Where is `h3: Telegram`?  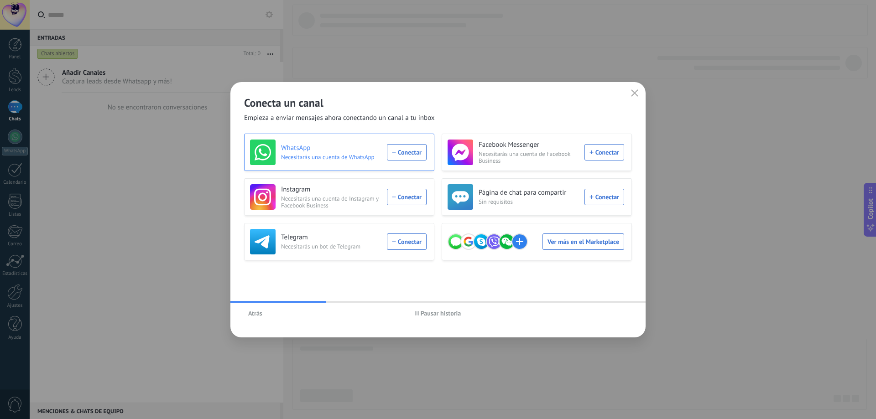 h3: Telegram is located at coordinates (331, 238).